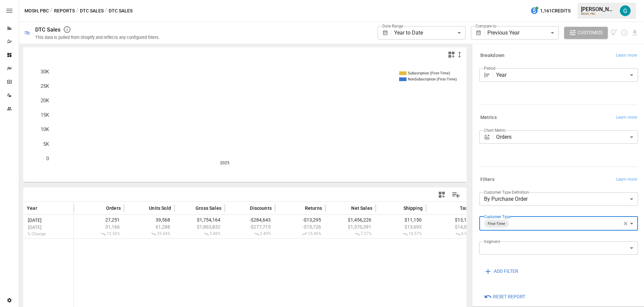 Image resolution: width=644 pixels, height=307 pixels. Describe the element at coordinates (250, 220) in the screenshot. I see `span: -$284,643` at that location.